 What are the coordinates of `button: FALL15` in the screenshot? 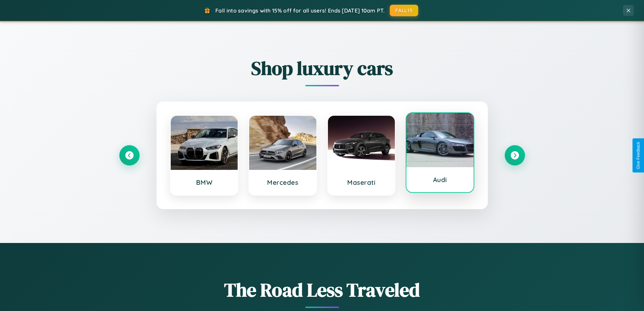 It's located at (404, 11).